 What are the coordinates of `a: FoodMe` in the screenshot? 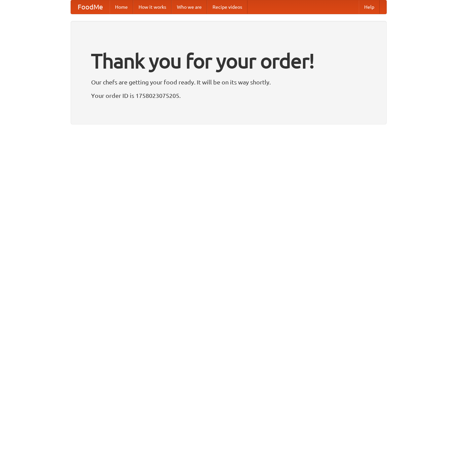 It's located at (90, 7).